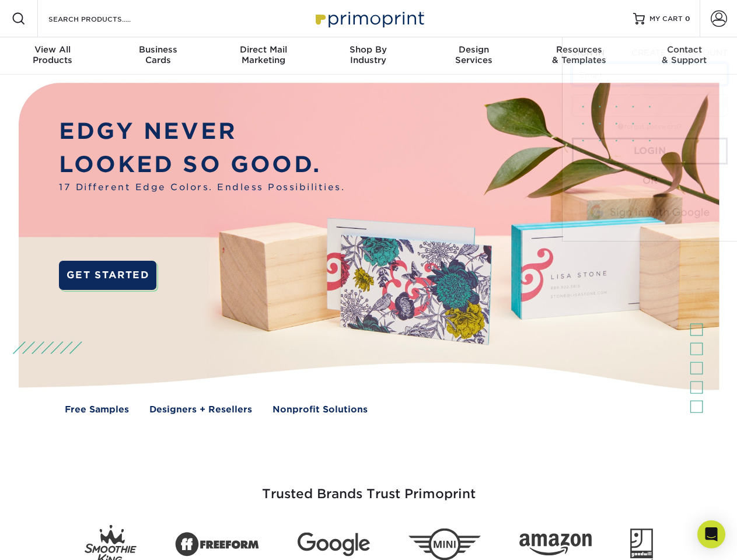 Image resolution: width=737 pixels, height=560 pixels. Describe the element at coordinates (556, 545) in the screenshot. I see `img: Amazon` at that location.